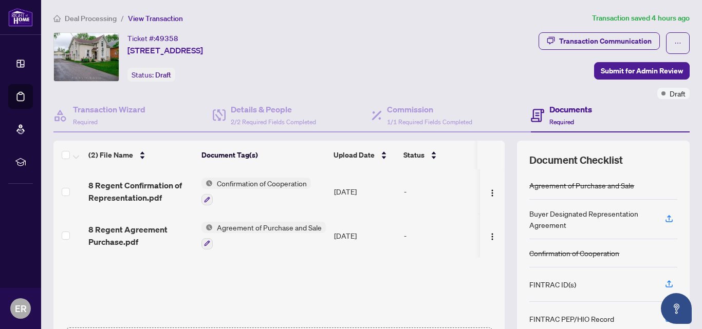 The image size is (702, 329). What do you see at coordinates (678, 43) in the screenshot?
I see `span: ellipsis` at bounding box center [678, 43].